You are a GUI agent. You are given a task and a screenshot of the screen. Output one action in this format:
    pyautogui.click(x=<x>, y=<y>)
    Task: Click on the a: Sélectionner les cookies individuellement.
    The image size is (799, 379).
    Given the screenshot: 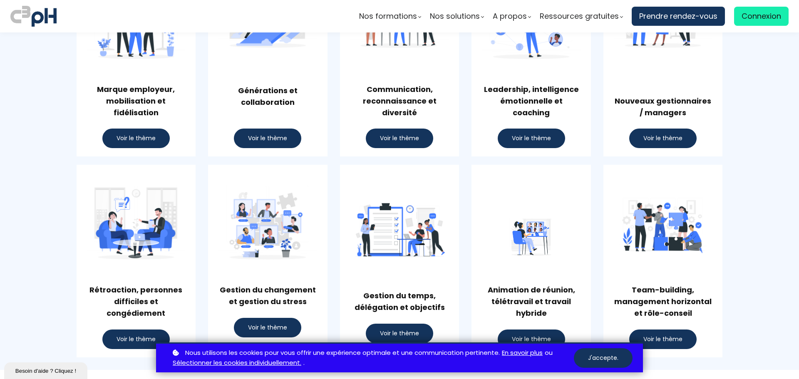 What is the action you would take?
    pyautogui.click(x=237, y=363)
    